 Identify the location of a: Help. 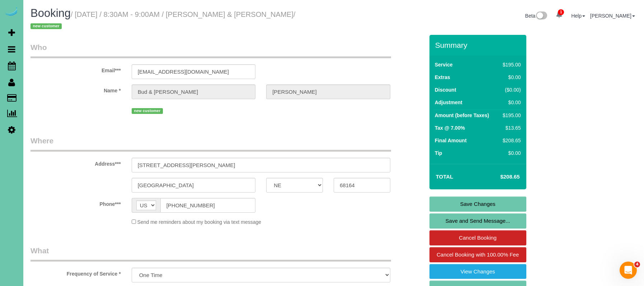
(577, 15).